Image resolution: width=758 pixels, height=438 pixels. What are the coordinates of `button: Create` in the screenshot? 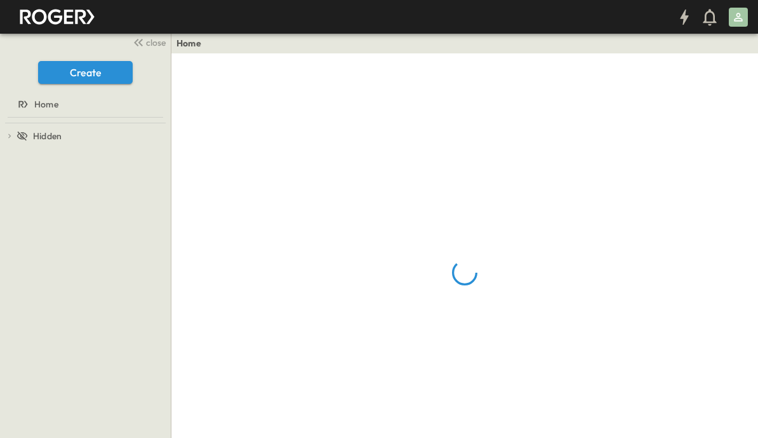 It's located at (85, 72).